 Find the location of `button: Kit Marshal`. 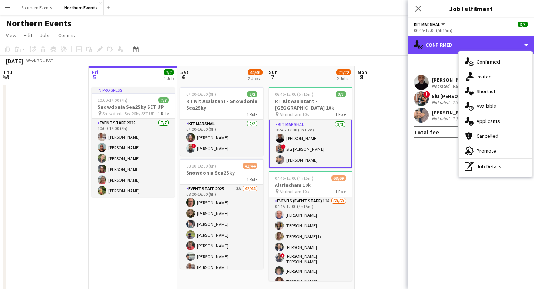

button: Kit Marshal is located at coordinates (430, 24).